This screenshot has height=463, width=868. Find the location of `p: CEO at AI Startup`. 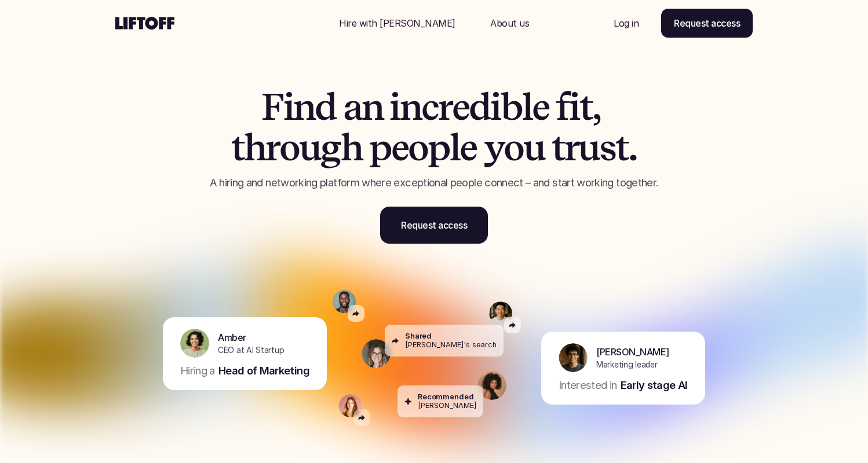

p: CEO at AI Startup is located at coordinates (251, 349).